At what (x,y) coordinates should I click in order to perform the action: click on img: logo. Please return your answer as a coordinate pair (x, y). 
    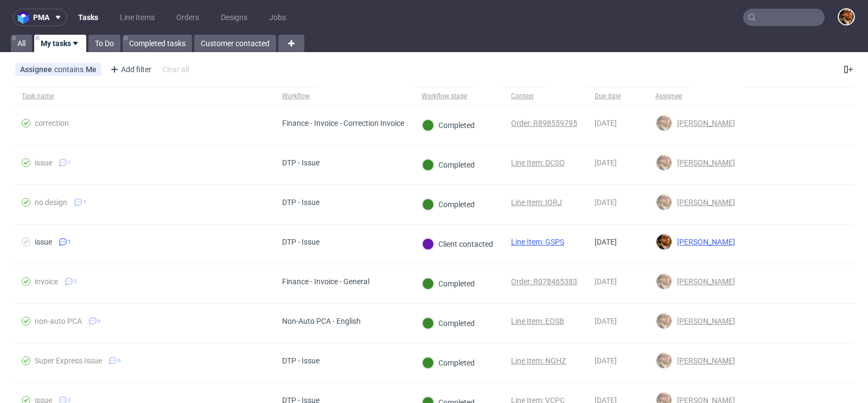
    Looking at the image, I should click on (25, 17).